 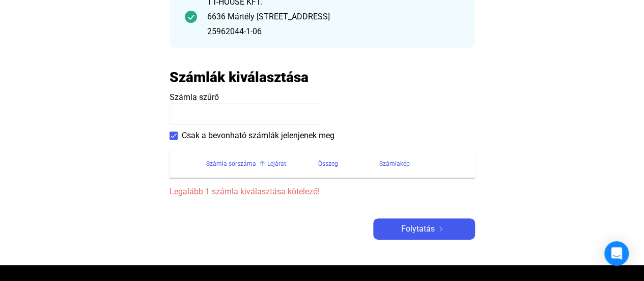 I want to click on img: checkmark-darker-green-circle, so click(x=191, y=17).